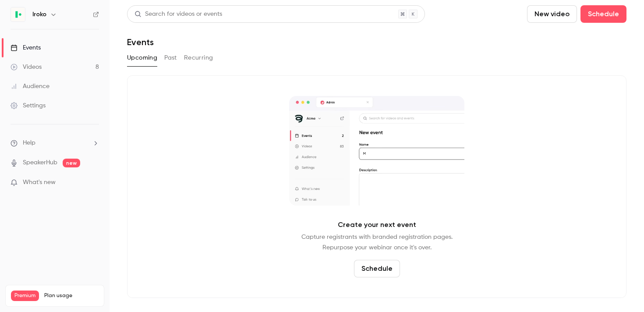 The image size is (644, 312). What do you see at coordinates (25, 296) in the screenshot?
I see `span: Premium` at bounding box center [25, 296].